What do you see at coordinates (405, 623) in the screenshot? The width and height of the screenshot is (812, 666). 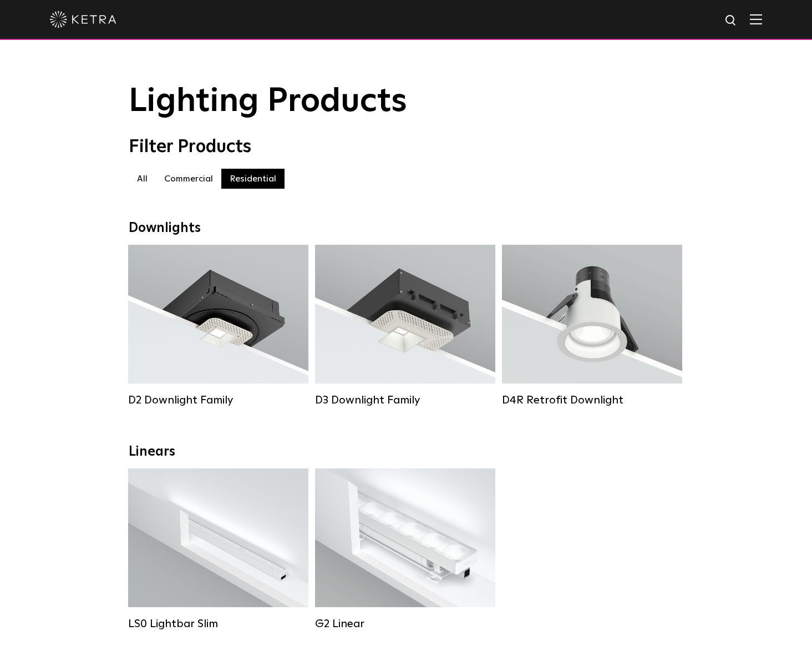 I see `div: G2 Linear` at bounding box center [405, 623].